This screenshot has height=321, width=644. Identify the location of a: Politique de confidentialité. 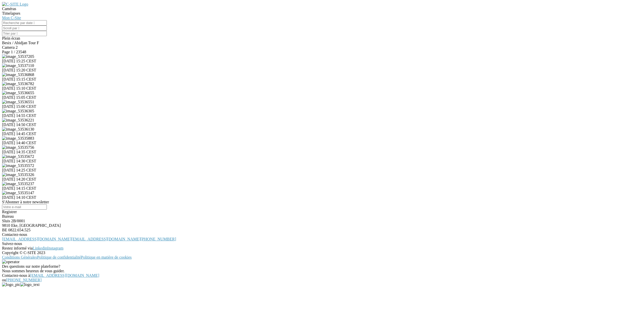
(59, 258).